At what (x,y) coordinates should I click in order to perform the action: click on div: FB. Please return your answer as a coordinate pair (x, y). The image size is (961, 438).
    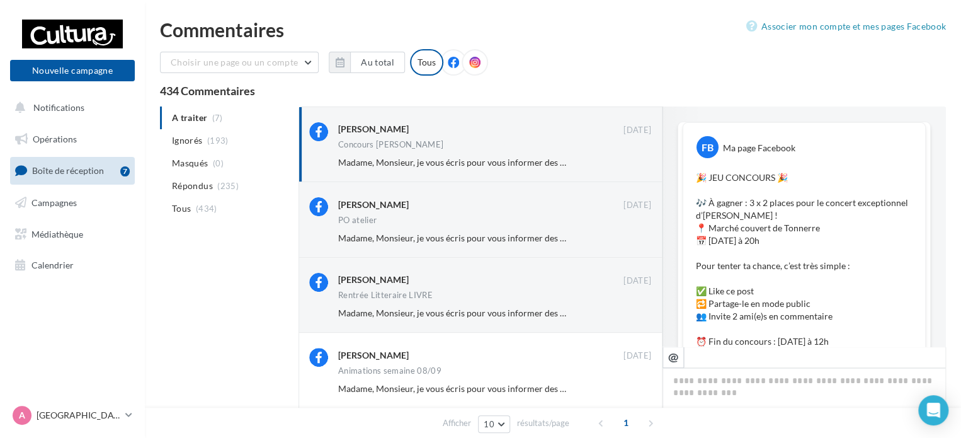
    Looking at the image, I should click on (707, 147).